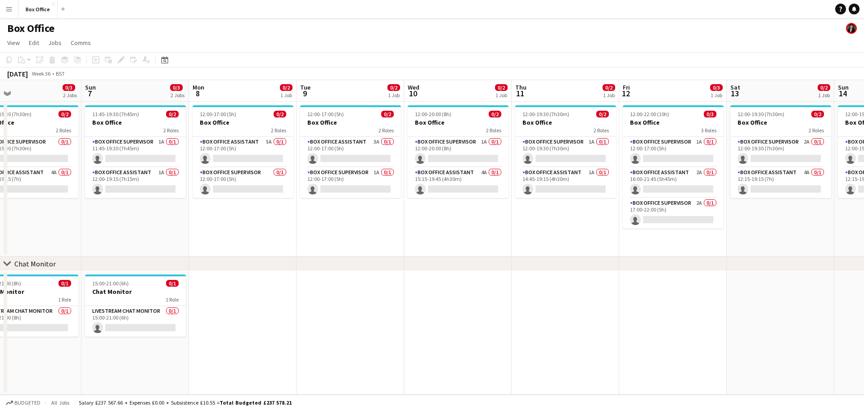 The image size is (864, 410). I want to click on span: View, so click(13, 43).